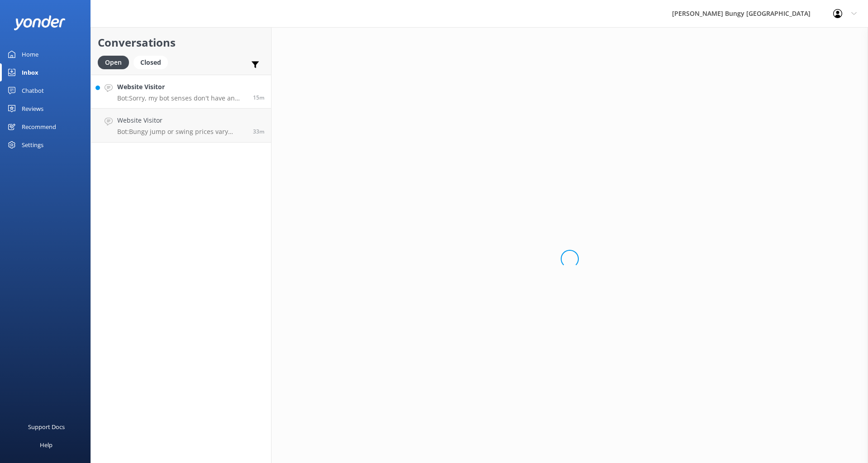 This screenshot has width=868, height=463. Describe the element at coordinates (181, 91) in the screenshot. I see `a: Website VisitorBot:Sorry, my bot senses don't have an answer for that, please try and rephrase yo...` at that location.